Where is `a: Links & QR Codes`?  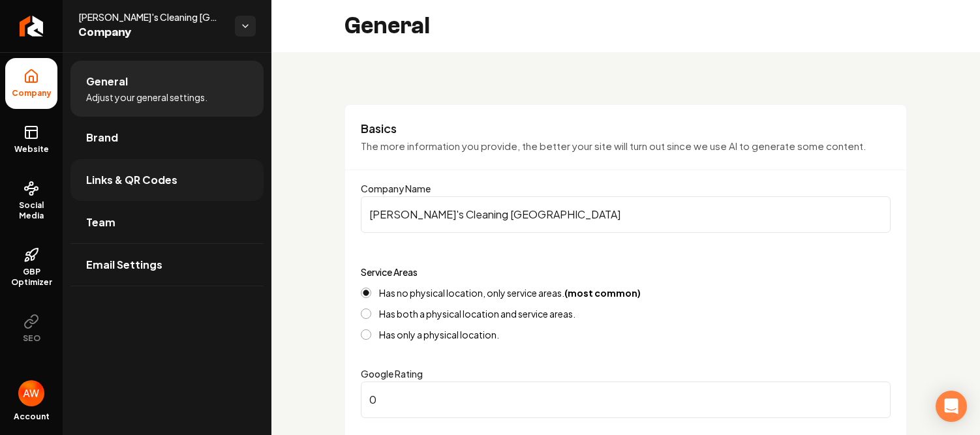 a: Links & QR Codes is located at coordinates (167, 180).